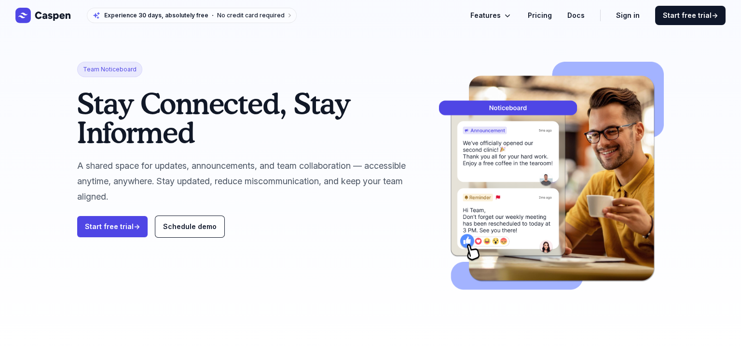  What do you see at coordinates (540, 15) in the screenshot?
I see `a: Pricing` at bounding box center [540, 15].